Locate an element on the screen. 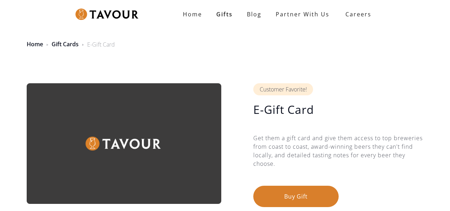 Image resolution: width=450 pixels, height=211 pixels. div: E-Gift Card is located at coordinates (101, 44).